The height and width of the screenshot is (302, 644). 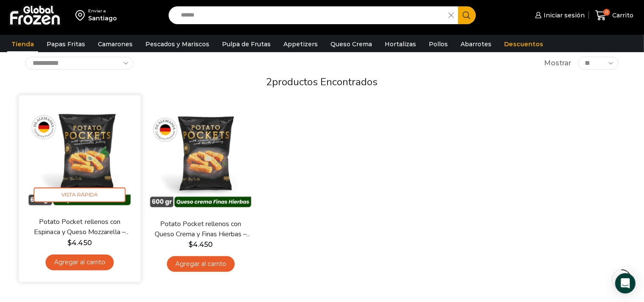 What do you see at coordinates (524, 44) in the screenshot?
I see `a: Descuentos` at bounding box center [524, 44].